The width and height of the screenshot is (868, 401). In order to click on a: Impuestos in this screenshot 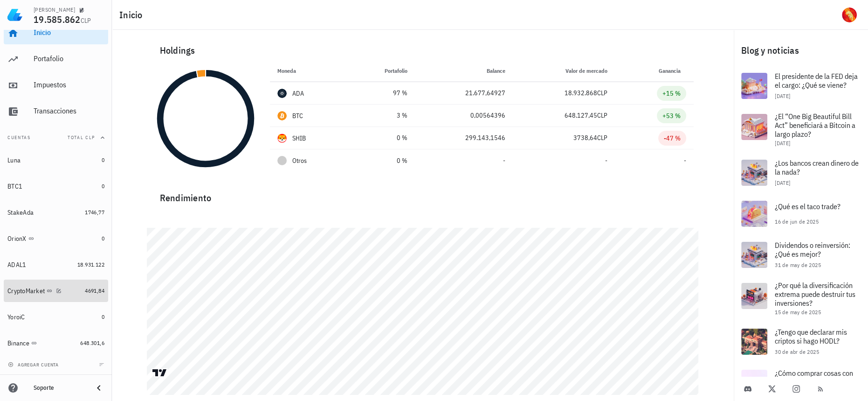, I will do `click(56, 86)`.